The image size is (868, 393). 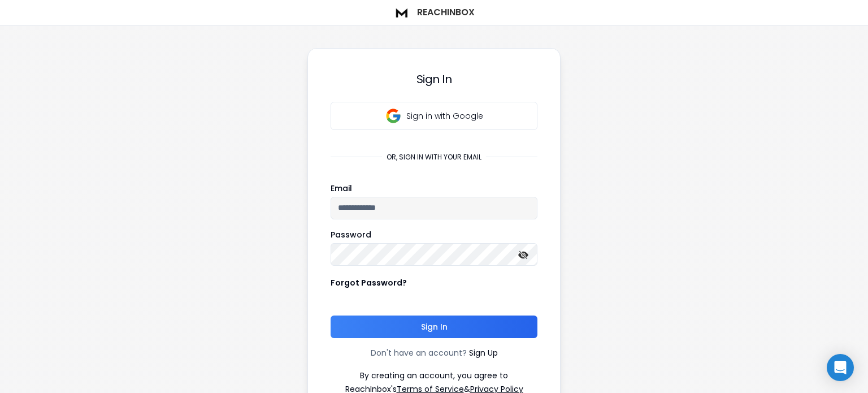 What do you see at coordinates (444, 116) in the screenshot?
I see `p: Sign in with Google` at bounding box center [444, 116].